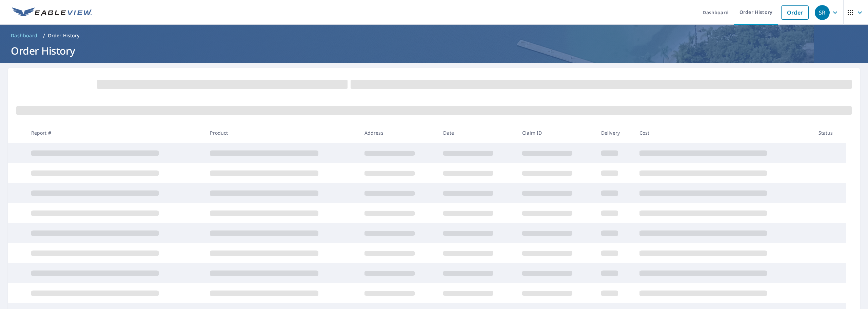  What do you see at coordinates (115, 133) in the screenshot?
I see `th: Report #` at bounding box center [115, 133].